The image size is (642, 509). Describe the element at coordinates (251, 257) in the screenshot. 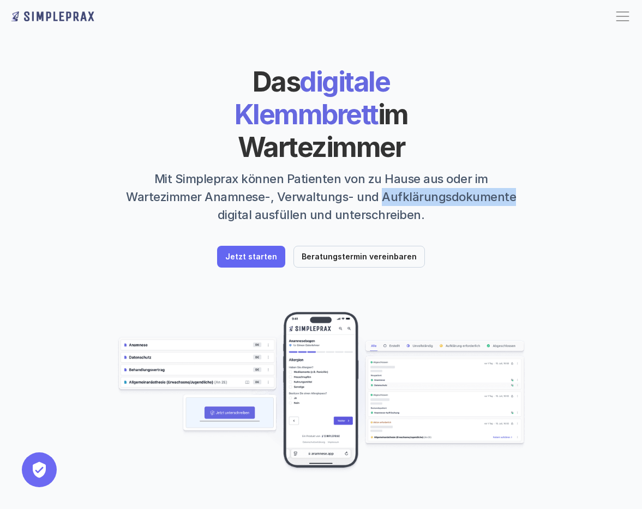

I see `p: Jetzt starten` at that location.